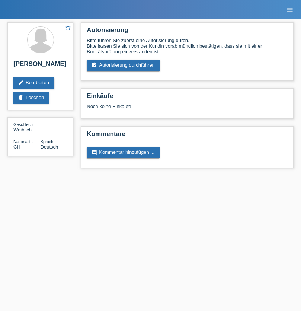  What do you see at coordinates (17, 147) in the screenshot?
I see `span: Schweiz` at bounding box center [17, 147].